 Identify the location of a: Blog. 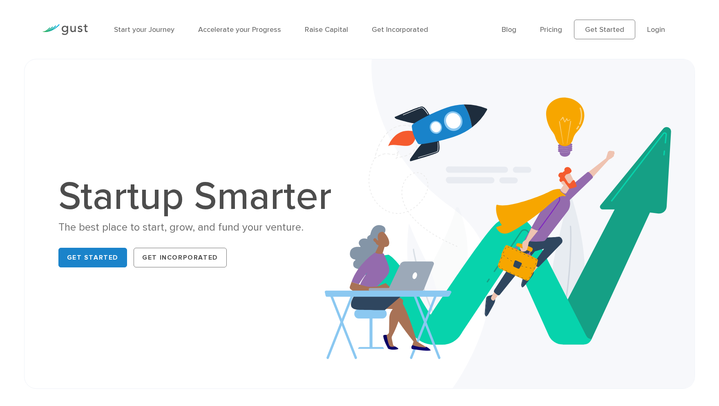
(509, 29).